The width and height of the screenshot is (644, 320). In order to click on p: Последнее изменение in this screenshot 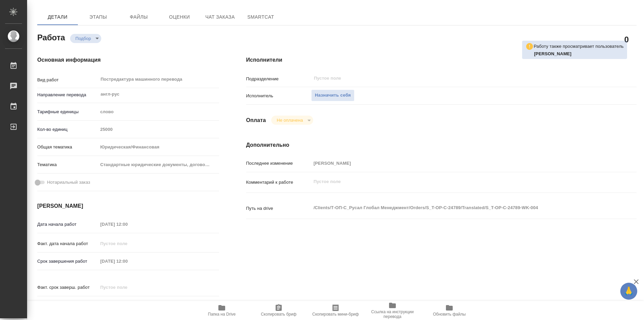, I will do `click(279, 163)`.